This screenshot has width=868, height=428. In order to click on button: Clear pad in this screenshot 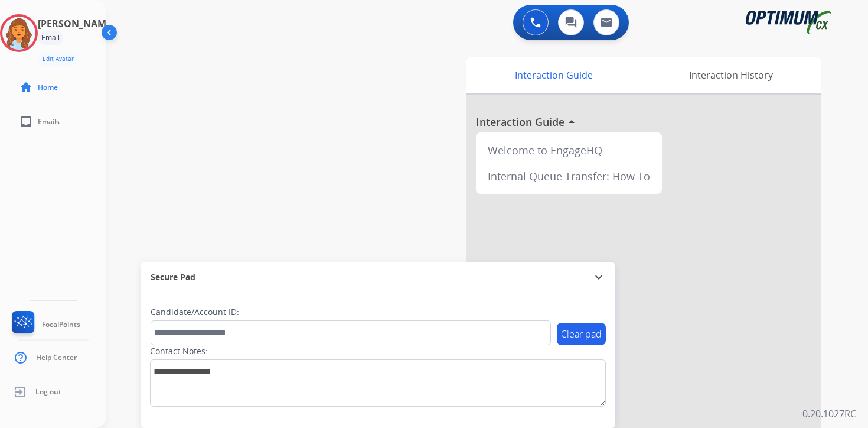, I will do `click(581, 333)`.